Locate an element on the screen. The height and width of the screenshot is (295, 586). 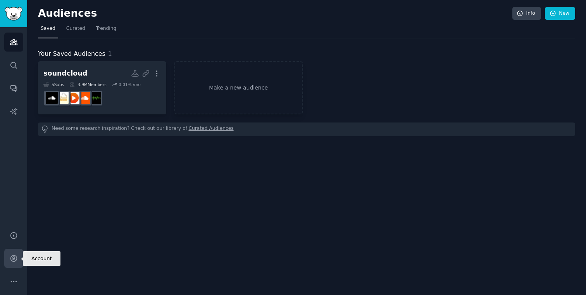
span: Your Saved Audiences is located at coordinates (72, 54).